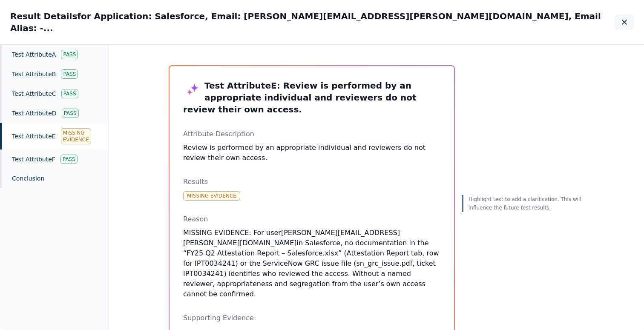 The height and width of the screenshot is (330, 644). Describe the element at coordinates (312, 263) in the screenshot. I see `p: MISSING EVIDENCE: For user in Salesforce, no documentation in the “FY25 Q2 Attestation Report – S...` at that location.